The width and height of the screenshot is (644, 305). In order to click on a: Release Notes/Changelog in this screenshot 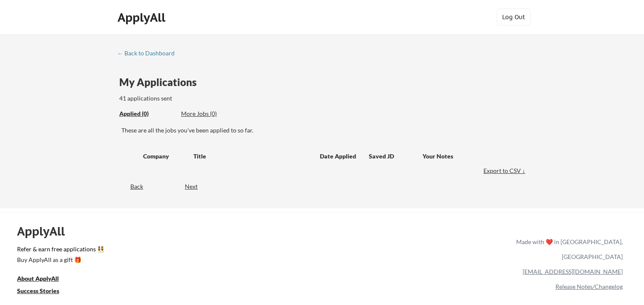, I will do `click(589, 287)`.